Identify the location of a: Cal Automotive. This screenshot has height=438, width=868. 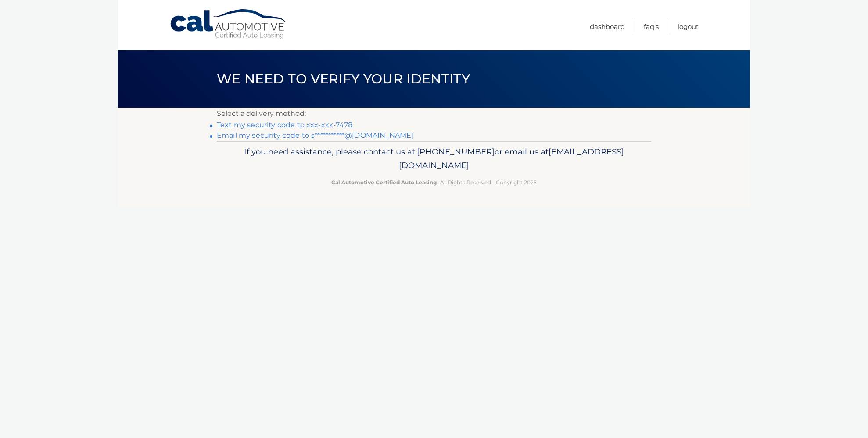
(229, 24).